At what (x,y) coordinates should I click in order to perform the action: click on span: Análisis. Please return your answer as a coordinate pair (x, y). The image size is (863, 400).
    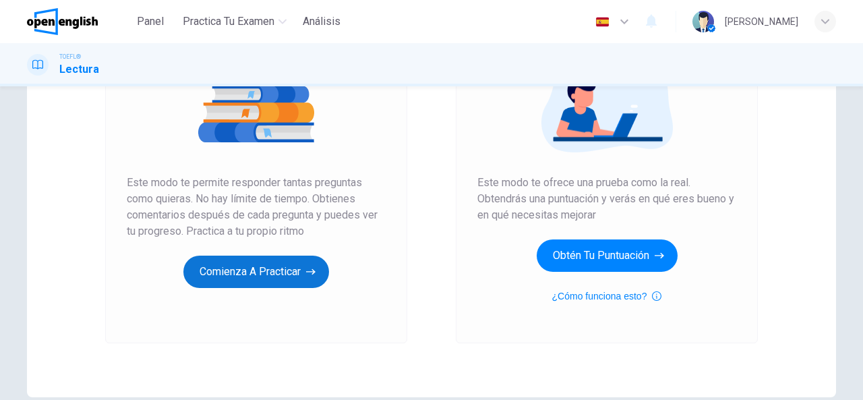
    Looking at the image, I should click on (322, 22).